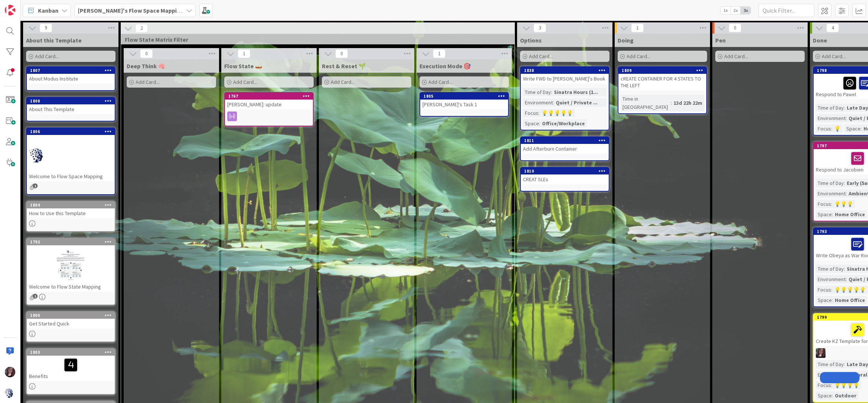 This screenshot has width=868, height=403. What do you see at coordinates (564, 149) in the screenshot?
I see `a: 1811Add Afterburn Container` at bounding box center [564, 149].